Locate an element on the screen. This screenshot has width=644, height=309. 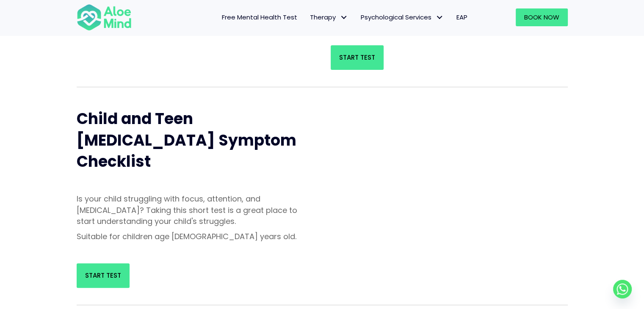
a: Free Mental Health Test is located at coordinates (260, 17).